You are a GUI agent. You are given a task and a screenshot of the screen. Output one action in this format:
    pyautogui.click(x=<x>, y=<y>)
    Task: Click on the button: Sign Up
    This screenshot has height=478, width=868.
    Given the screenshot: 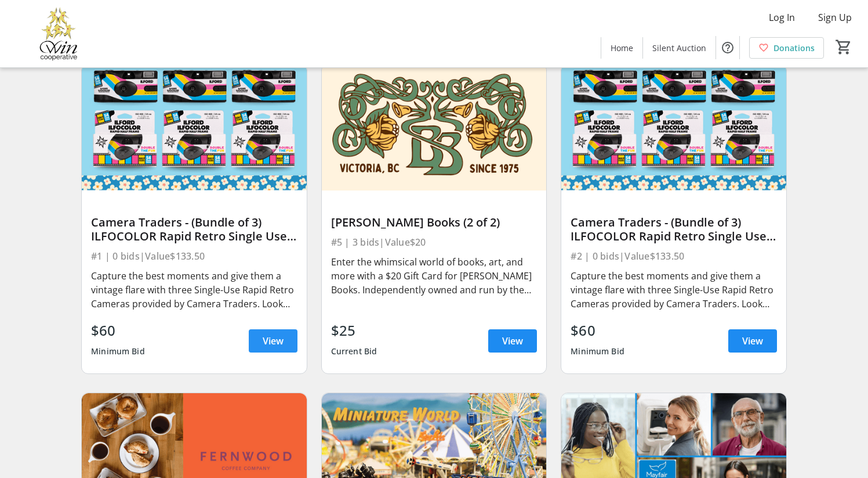 What is the action you would take?
    pyautogui.click(x=835, y=17)
    